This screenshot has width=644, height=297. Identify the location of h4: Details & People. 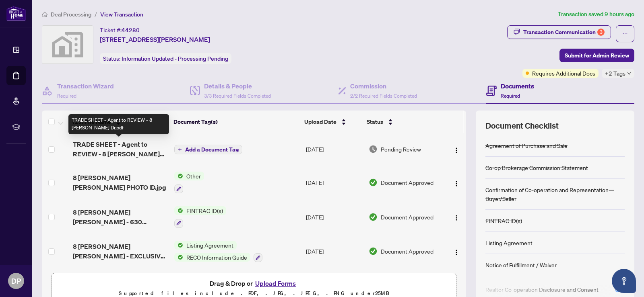
(238, 86).